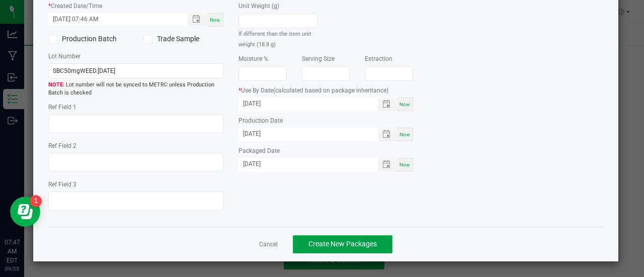 This screenshot has width=644, height=277. What do you see at coordinates (262, 59) in the screenshot?
I see `label: Moisture %` at bounding box center [262, 59].